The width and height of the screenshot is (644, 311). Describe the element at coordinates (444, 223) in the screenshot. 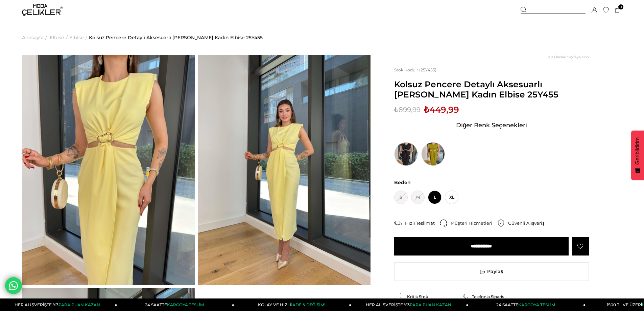

I see `img: call-center.png` at that location.